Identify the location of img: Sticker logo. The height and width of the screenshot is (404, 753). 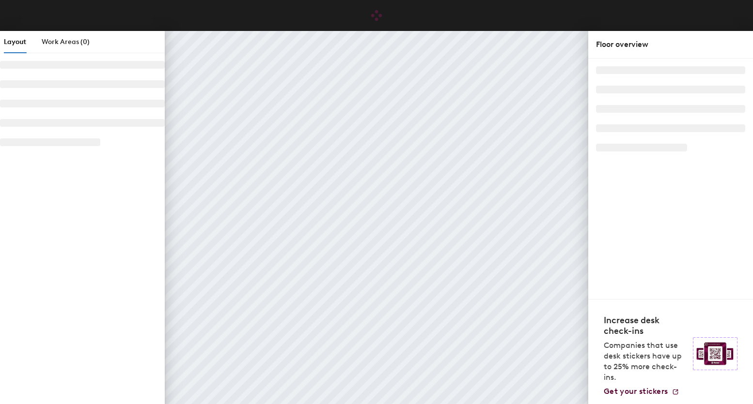
(715, 354).